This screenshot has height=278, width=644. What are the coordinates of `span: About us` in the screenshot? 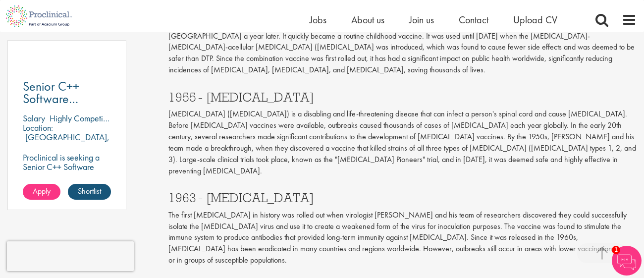 It's located at (367, 20).